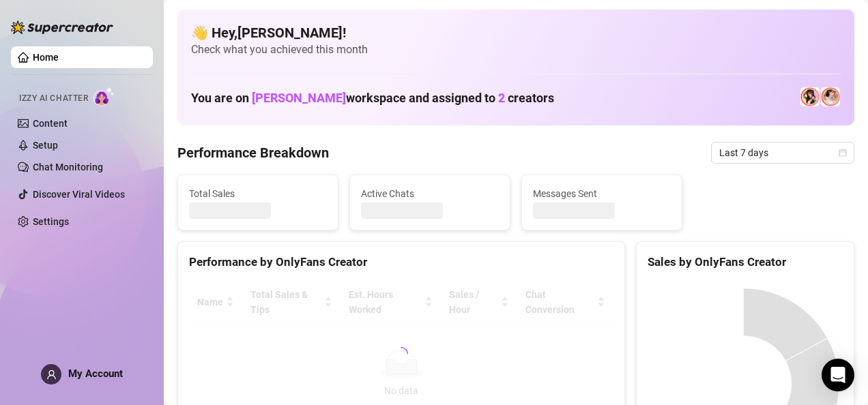 This screenshot has height=405, width=868. What do you see at coordinates (372, 98) in the screenshot?
I see `h1: You are on workspace and assigned to creators` at bounding box center [372, 98].